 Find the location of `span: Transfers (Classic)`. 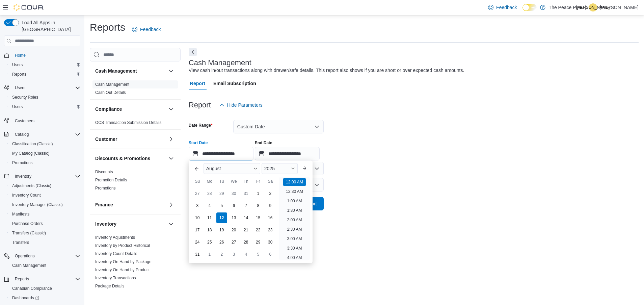

span: Transfers (Classic) is located at coordinates (45, 233).